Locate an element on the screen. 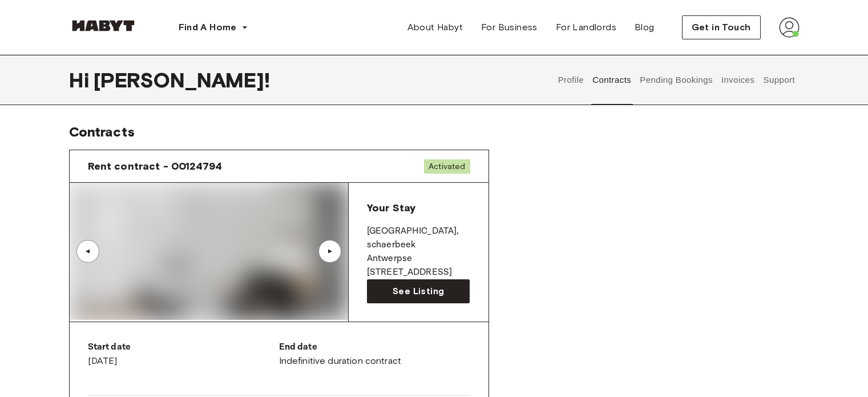 This screenshot has width=868, height=397. button: Profile is located at coordinates (571, 80).